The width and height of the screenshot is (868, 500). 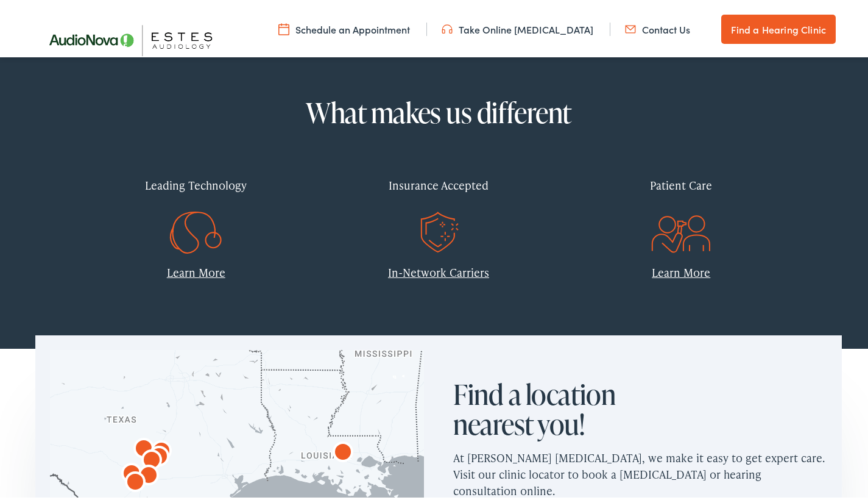 What do you see at coordinates (196, 201) in the screenshot?
I see `a: Leading Technology` at bounding box center [196, 201].